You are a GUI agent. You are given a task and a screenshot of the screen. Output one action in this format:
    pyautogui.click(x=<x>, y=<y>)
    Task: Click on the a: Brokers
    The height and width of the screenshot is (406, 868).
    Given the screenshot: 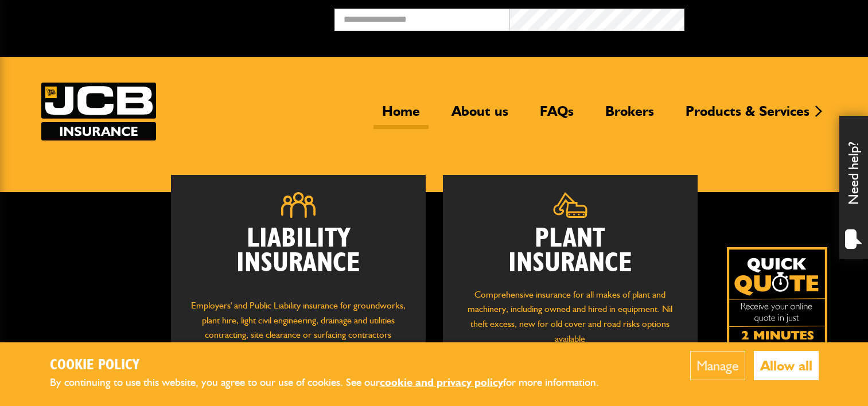 What is the action you would take?
    pyautogui.click(x=629, y=116)
    